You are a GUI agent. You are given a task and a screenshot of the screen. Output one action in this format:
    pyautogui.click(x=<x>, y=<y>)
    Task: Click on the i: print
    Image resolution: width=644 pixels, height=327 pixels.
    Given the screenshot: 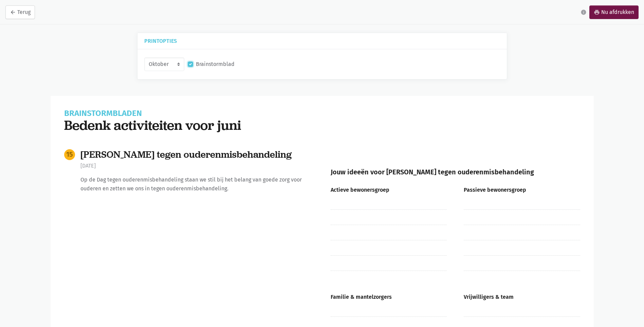 What is the action you would take?
    pyautogui.click(x=597, y=12)
    